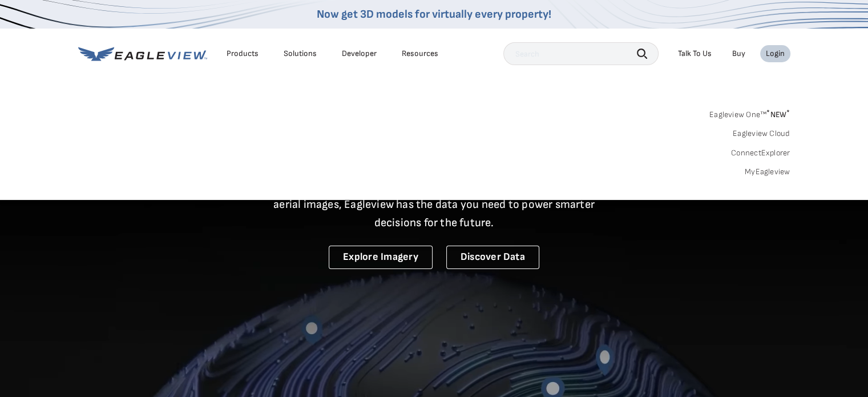  Describe the element at coordinates (243, 54) in the screenshot. I see `div: Products` at that location.